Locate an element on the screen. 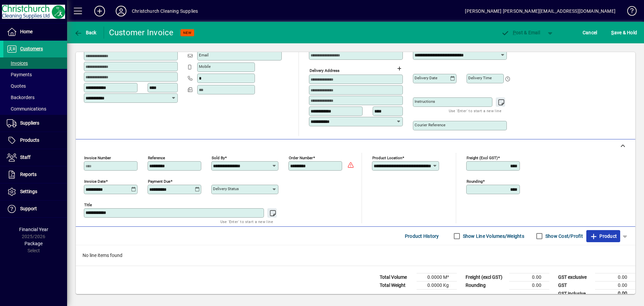  td: GST inclusive is located at coordinates (575, 293).